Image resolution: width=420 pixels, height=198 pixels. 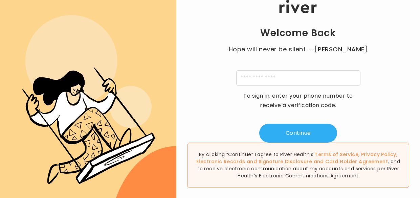 I want to click on a: Privacy Policy, so click(x=378, y=155).